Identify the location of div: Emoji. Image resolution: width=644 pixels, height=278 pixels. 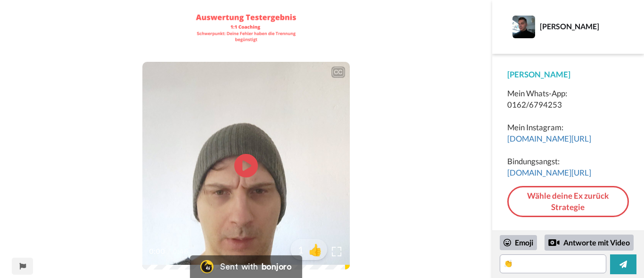
(518, 242).